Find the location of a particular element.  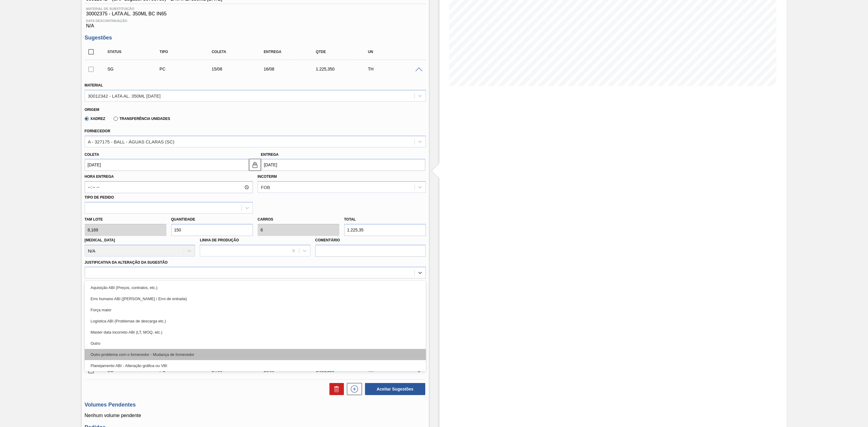

label: Carros is located at coordinates (266, 219).